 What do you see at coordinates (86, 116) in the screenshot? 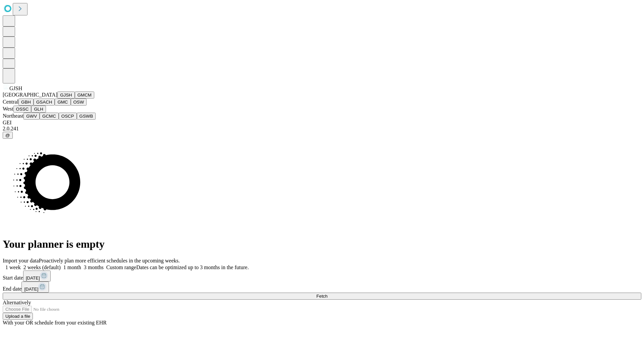
I see `button: GSWB` at bounding box center [86, 116].